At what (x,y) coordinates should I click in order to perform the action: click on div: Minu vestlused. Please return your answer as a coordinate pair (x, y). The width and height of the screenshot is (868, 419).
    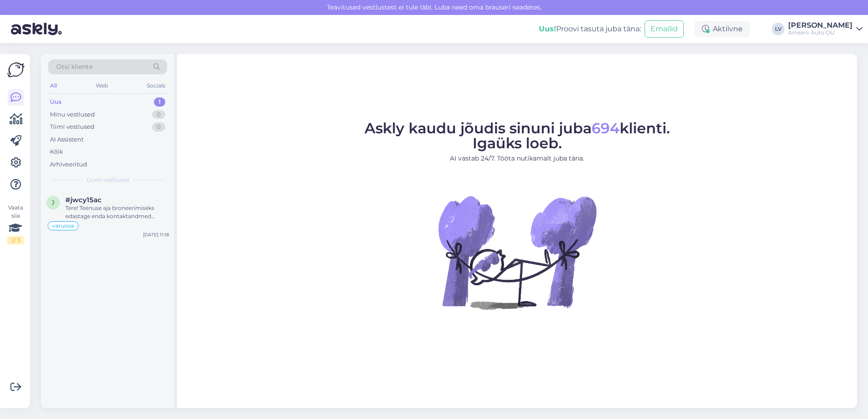
    Looking at the image, I should click on (73, 115).